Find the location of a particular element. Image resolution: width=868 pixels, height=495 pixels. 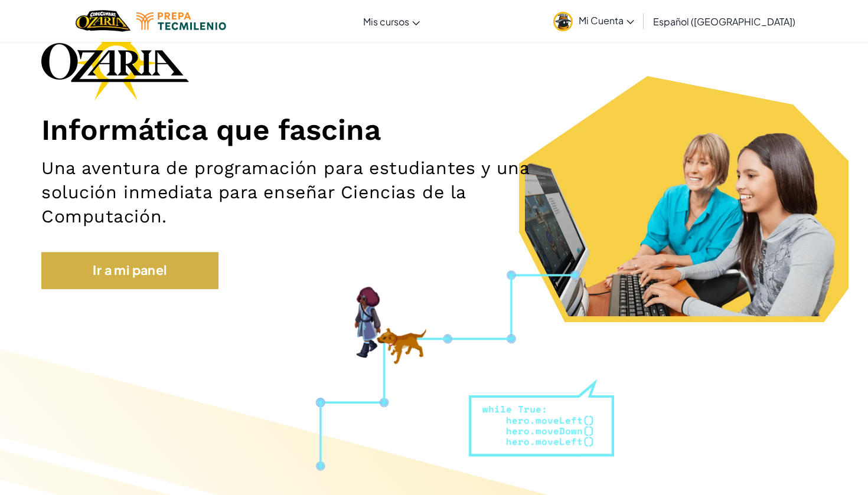

h1: Informática que fascina is located at coordinates (434, 130).